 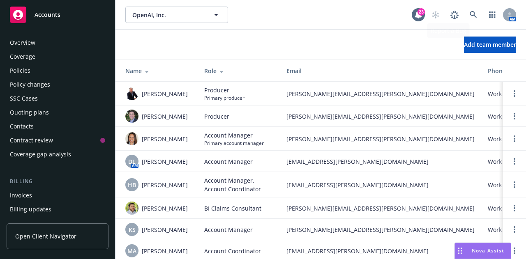 What do you see at coordinates (233, 208) in the screenshot?
I see `span: BI Claims Consultant` at bounding box center [233, 208].